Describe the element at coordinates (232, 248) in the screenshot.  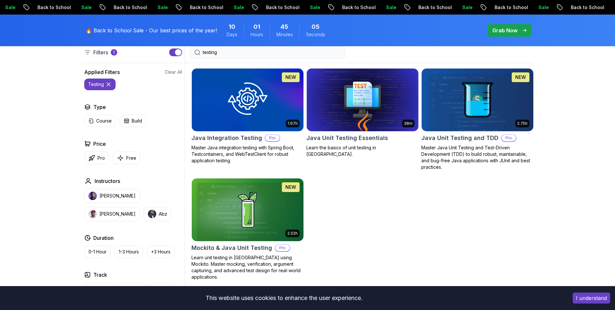
I see `h2: Mockito & Java Unit Testing` at that location.